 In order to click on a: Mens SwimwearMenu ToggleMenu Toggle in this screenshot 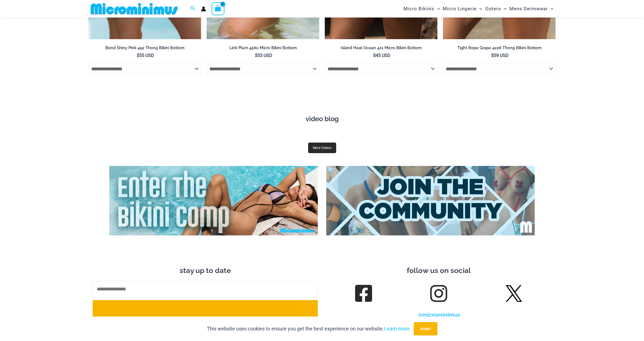, I will do `click(532, 9)`.